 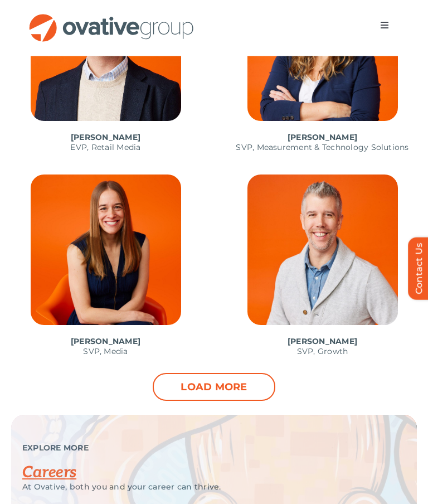 I want to click on a: OG_Full_horizontal_RGB, so click(x=111, y=18).